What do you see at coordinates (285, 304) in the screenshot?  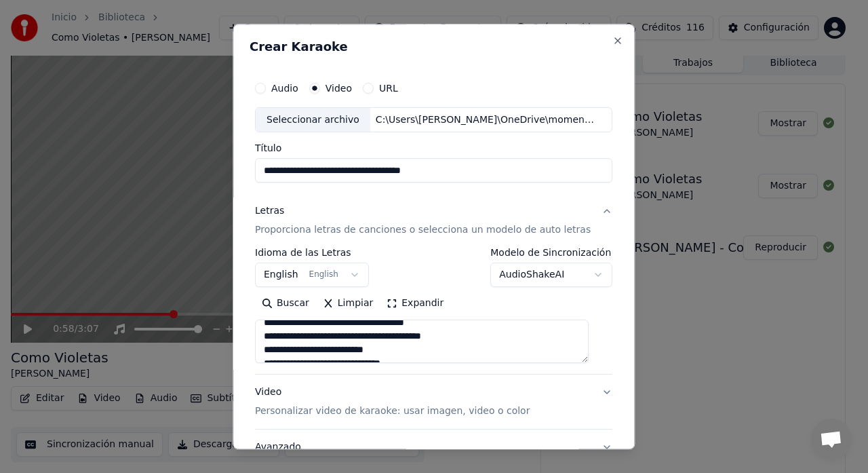 I see `button: Buscar` at bounding box center [285, 304].